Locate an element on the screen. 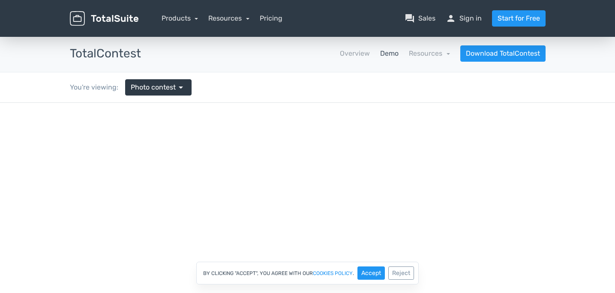 This screenshot has height=293, width=615. a: Demo is located at coordinates (389, 54).